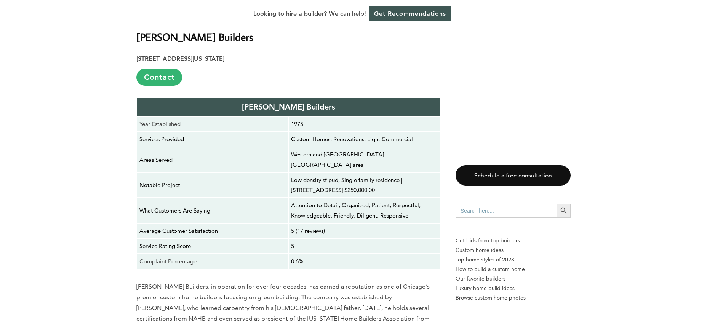 The width and height of the screenshot is (707, 321). I want to click on p: Get bids from top builders, so click(513, 240).